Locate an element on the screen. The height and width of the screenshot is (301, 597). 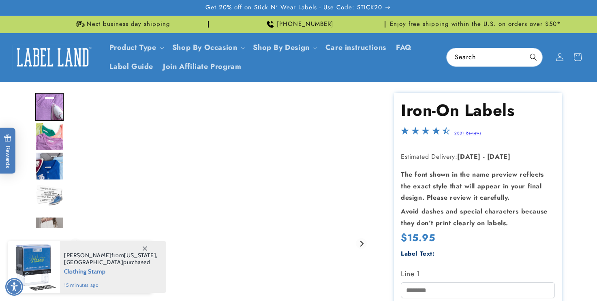
span: FAQ is located at coordinates (403, 47).